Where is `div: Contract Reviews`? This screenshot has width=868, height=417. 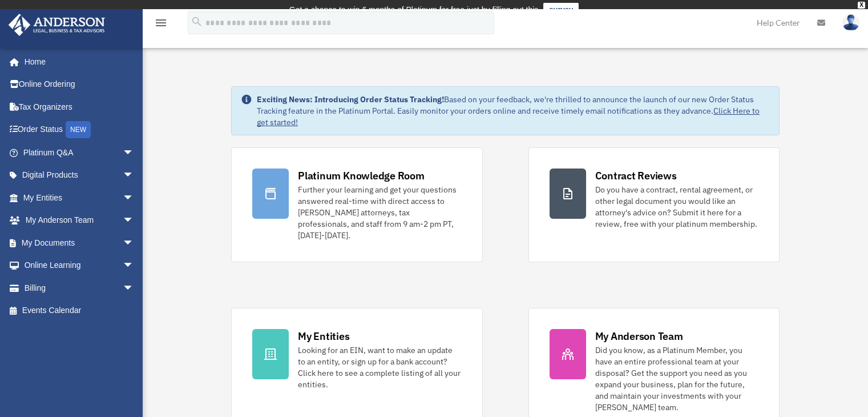 div: Contract Reviews is located at coordinates (636, 175).